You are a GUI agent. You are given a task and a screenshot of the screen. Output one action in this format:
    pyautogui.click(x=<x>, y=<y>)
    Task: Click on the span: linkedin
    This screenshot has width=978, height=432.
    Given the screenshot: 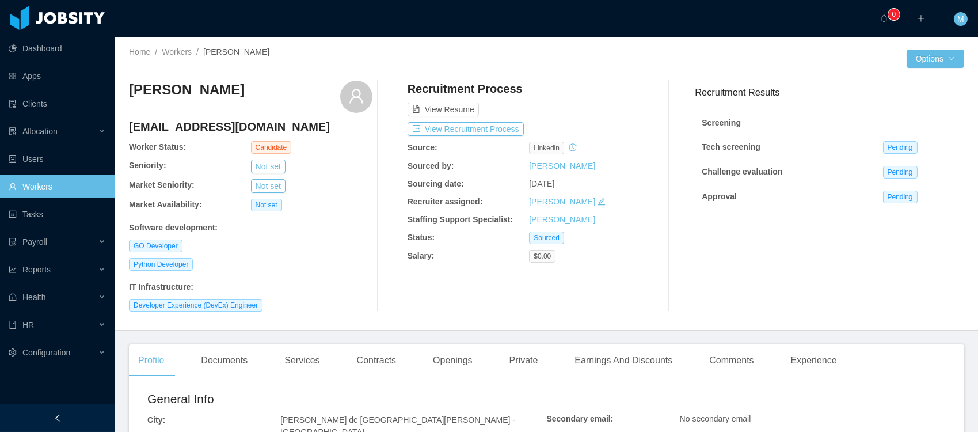 What is the action you would take?
    pyautogui.click(x=546, y=148)
    